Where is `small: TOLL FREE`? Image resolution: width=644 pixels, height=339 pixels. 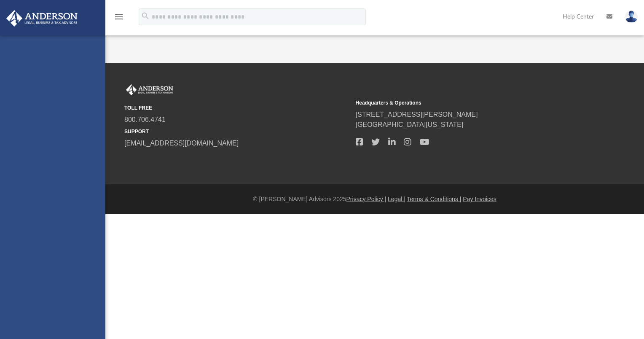 small: TOLL FREE is located at coordinates (237, 108).